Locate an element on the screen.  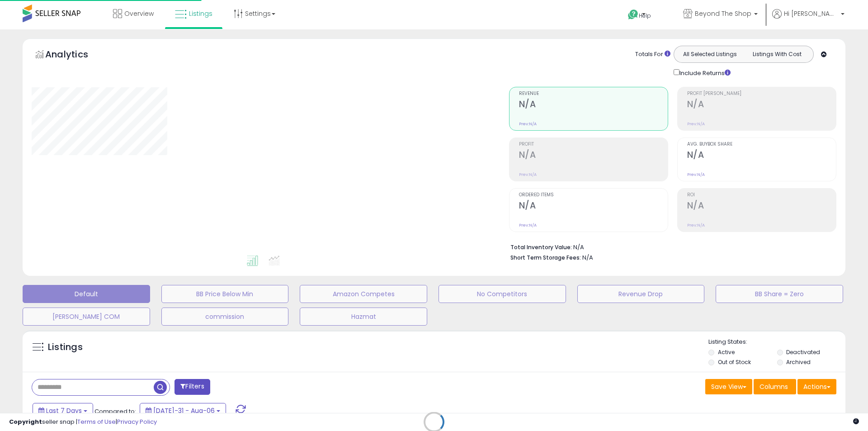
li: N/A is located at coordinates (670, 246).